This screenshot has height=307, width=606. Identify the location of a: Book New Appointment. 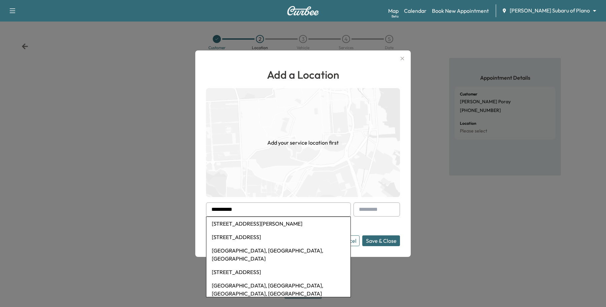
(460, 11).